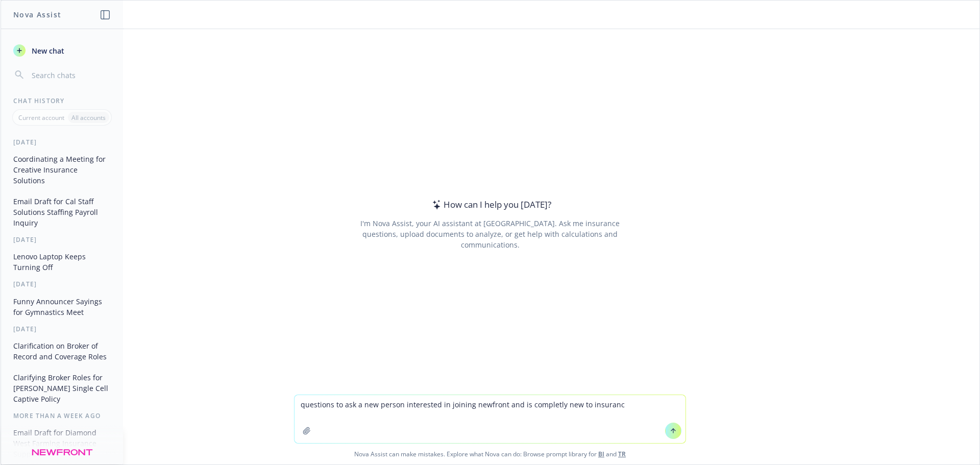 Image resolution: width=980 pixels, height=465 pixels. I want to click on p: All accounts, so click(88, 117).